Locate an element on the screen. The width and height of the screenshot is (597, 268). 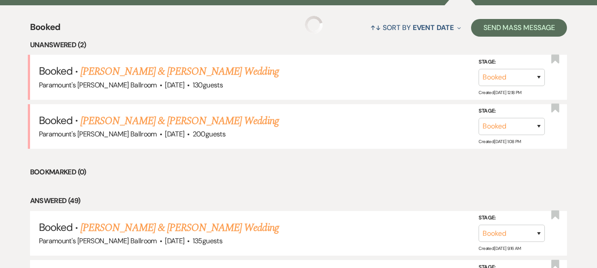
span: Event Date is located at coordinates (433, 27).